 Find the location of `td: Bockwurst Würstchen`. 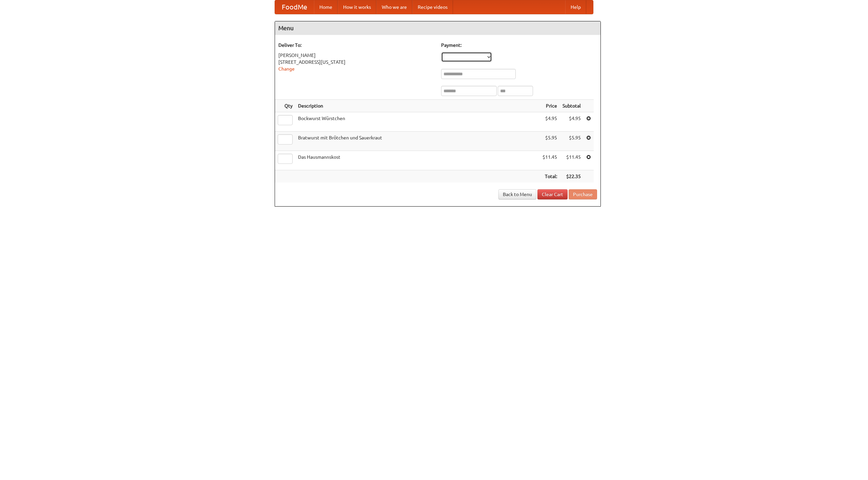

td: Bockwurst Würstchen is located at coordinates (417, 121).